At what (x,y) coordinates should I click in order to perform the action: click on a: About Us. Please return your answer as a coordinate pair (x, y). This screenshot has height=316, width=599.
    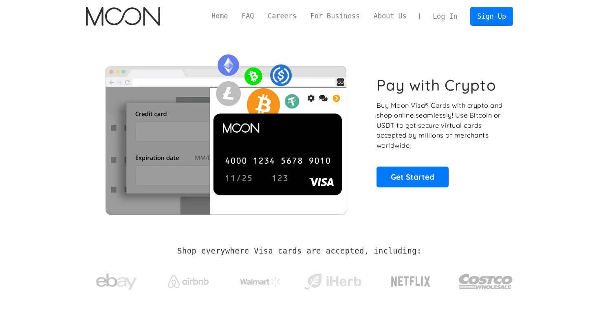
    Looking at the image, I should click on (390, 16).